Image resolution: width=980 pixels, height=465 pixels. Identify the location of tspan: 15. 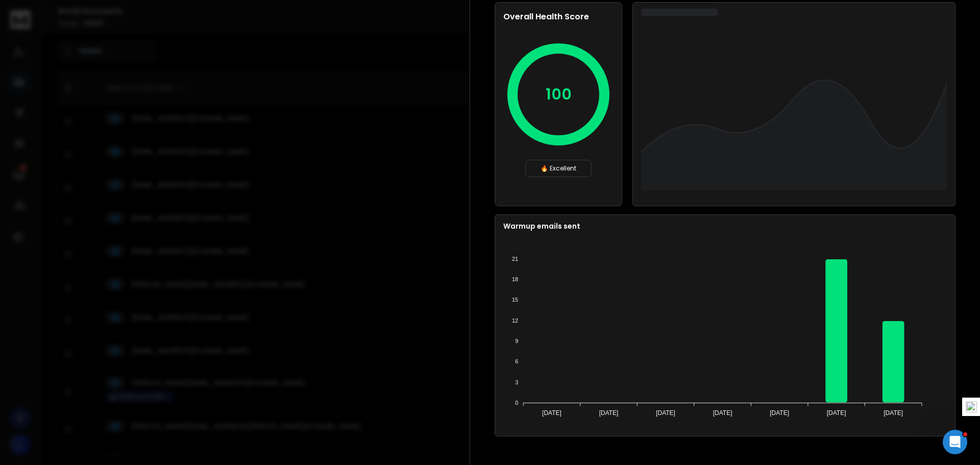
(515, 300).